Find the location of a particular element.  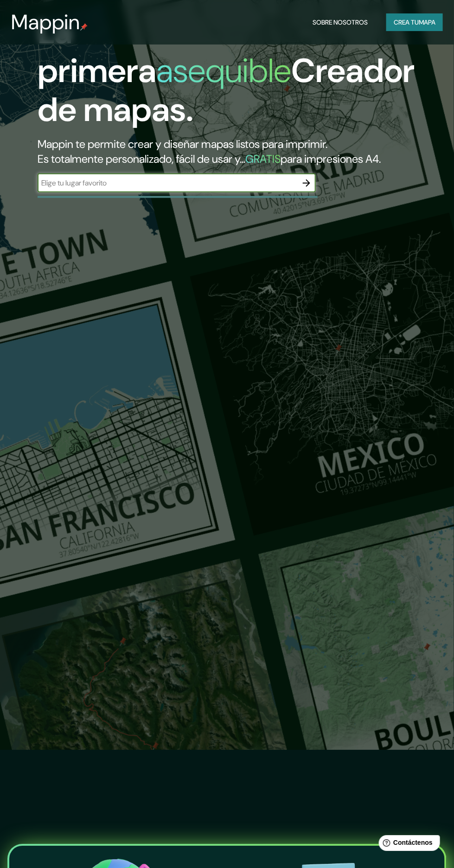

font: Es totalmente personalizado, fácil de usar y... is located at coordinates (141, 158).